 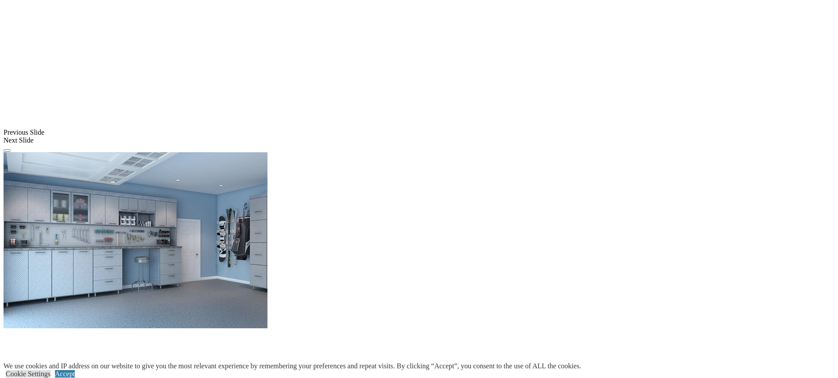 I want to click on img: Banner for mobile view, so click(x=136, y=240).